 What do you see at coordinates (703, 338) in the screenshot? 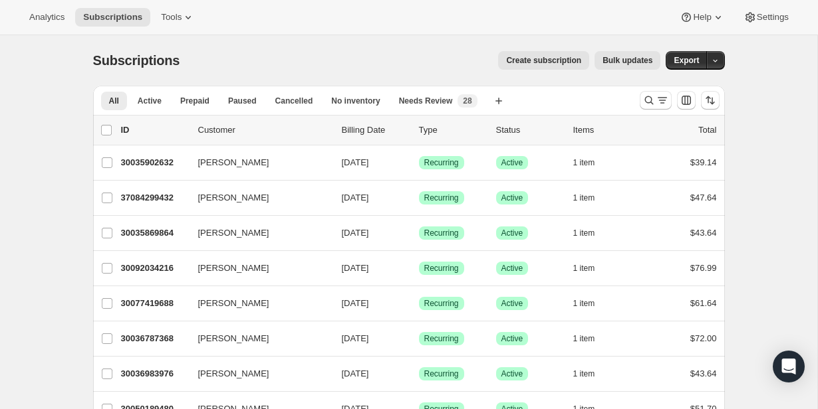
I see `span: $72.00` at bounding box center [703, 338].